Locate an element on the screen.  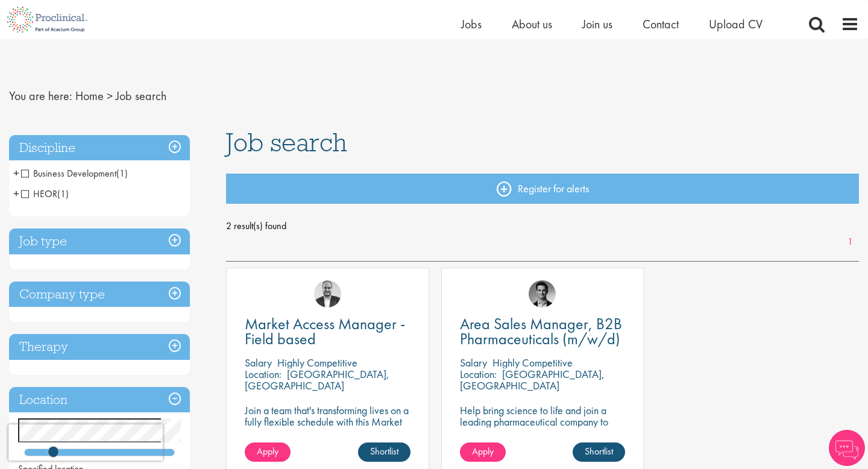
span: Upload CV is located at coordinates (735, 24).